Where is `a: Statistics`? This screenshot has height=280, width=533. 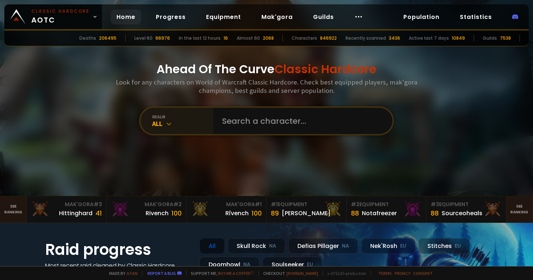 a: Statistics is located at coordinates (476, 17).